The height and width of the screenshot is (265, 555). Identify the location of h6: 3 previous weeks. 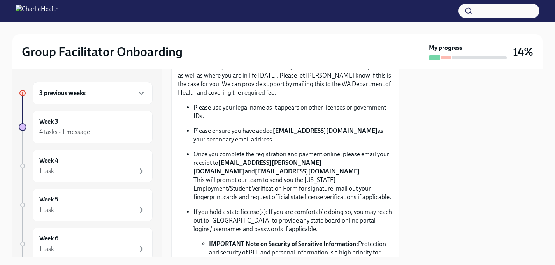
(62, 93).